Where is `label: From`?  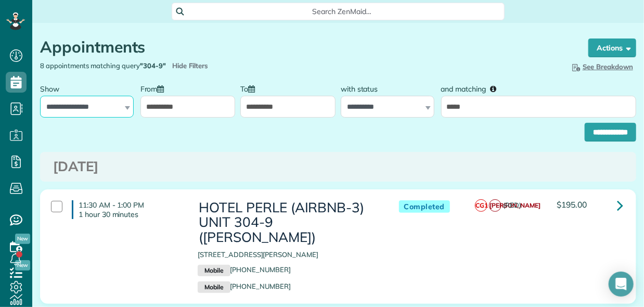 label: From is located at coordinates (155, 88).